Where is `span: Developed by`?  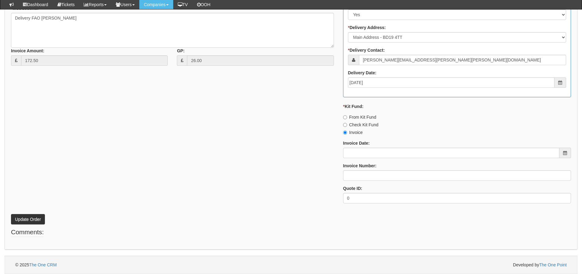
span: Developed by is located at coordinates (540, 265).